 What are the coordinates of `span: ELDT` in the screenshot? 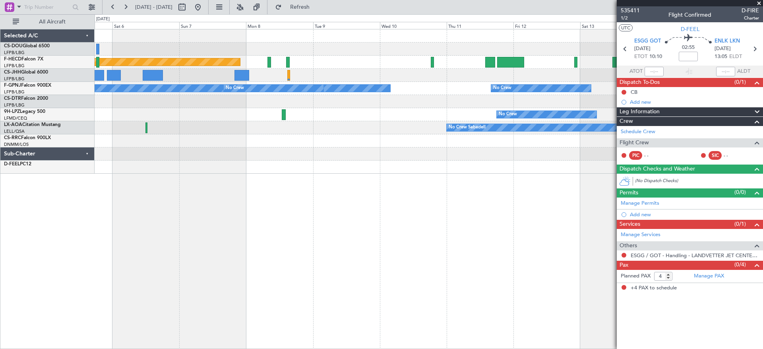 It's located at (736, 57).